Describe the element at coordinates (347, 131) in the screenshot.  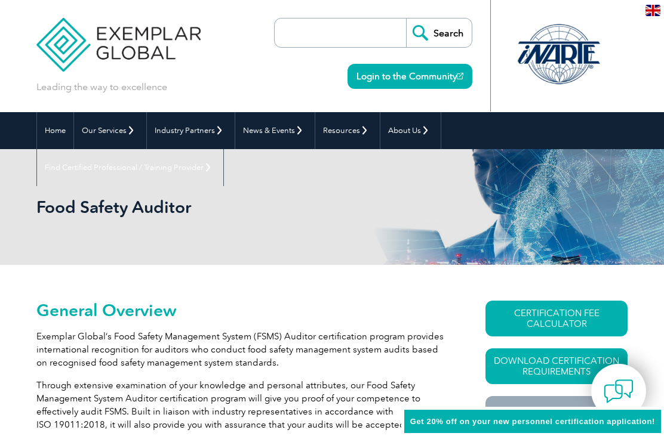
I see `a: Resources` at that location.